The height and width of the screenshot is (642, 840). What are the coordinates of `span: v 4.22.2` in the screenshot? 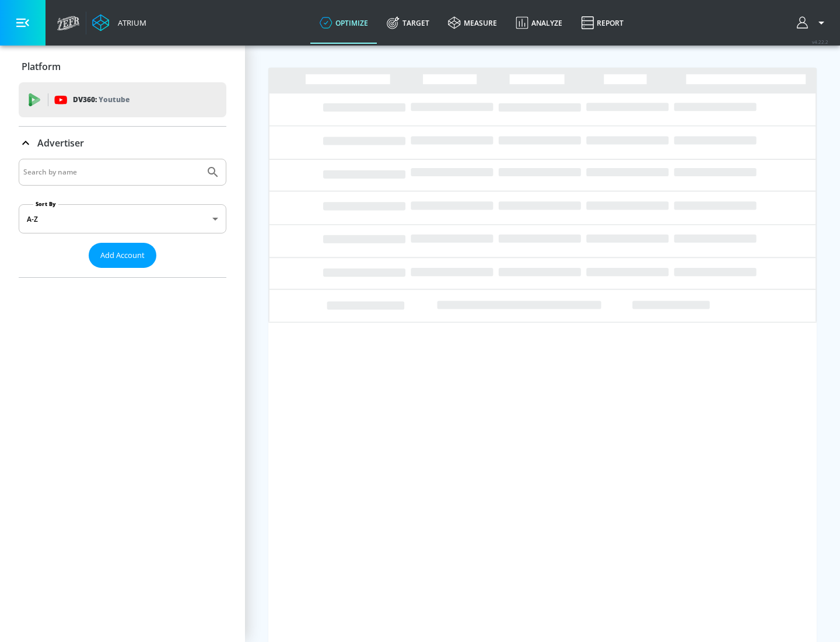 It's located at (820, 42).